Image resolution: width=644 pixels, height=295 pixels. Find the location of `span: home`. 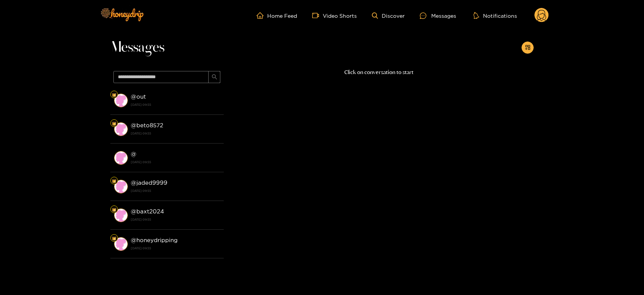

span: home is located at coordinates (262, 15).